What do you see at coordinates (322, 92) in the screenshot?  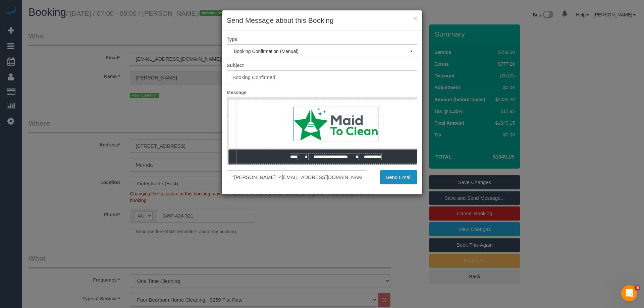 I see `label: Message` at bounding box center [322, 92].